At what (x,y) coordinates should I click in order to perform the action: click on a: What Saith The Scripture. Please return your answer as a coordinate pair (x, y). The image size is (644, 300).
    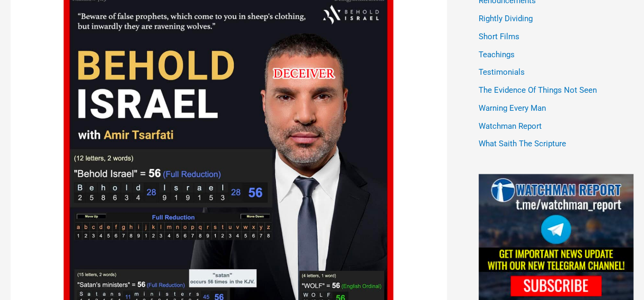
    Looking at the image, I should click on (522, 144).